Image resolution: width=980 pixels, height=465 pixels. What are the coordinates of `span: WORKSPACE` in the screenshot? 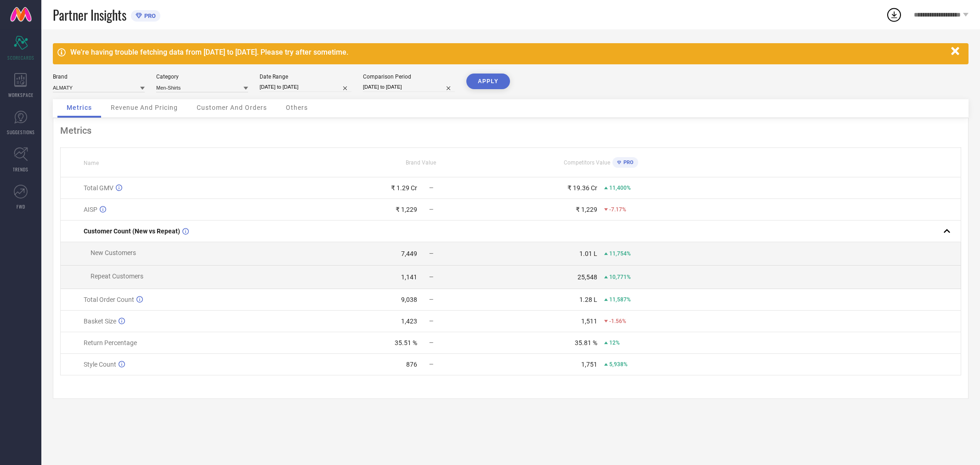 It's located at (21, 95).